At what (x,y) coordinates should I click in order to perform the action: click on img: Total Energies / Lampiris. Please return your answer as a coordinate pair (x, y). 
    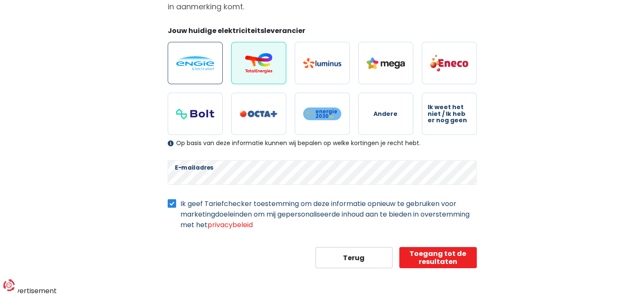
    Looking at the image, I should click on (259, 63).